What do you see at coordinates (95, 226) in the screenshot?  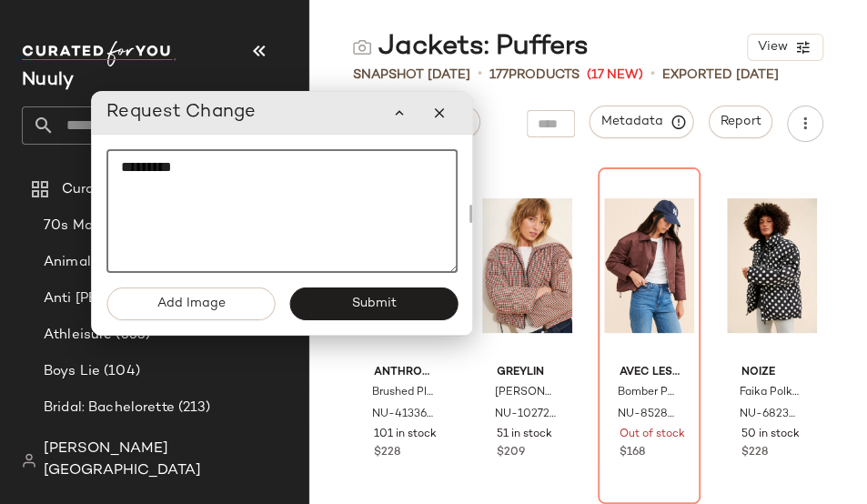 I see `span: 70s Maximalist` at bounding box center [95, 226].